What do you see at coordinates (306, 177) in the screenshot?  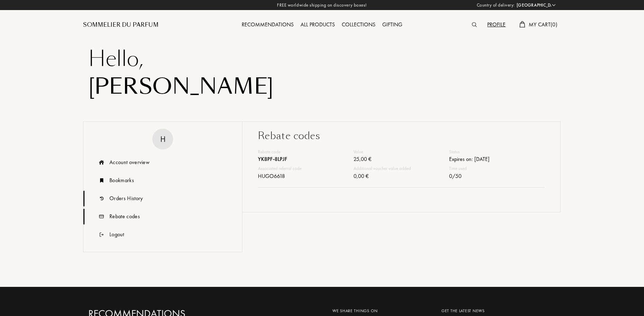 I see `div: HUGO6618` at bounding box center [306, 177].